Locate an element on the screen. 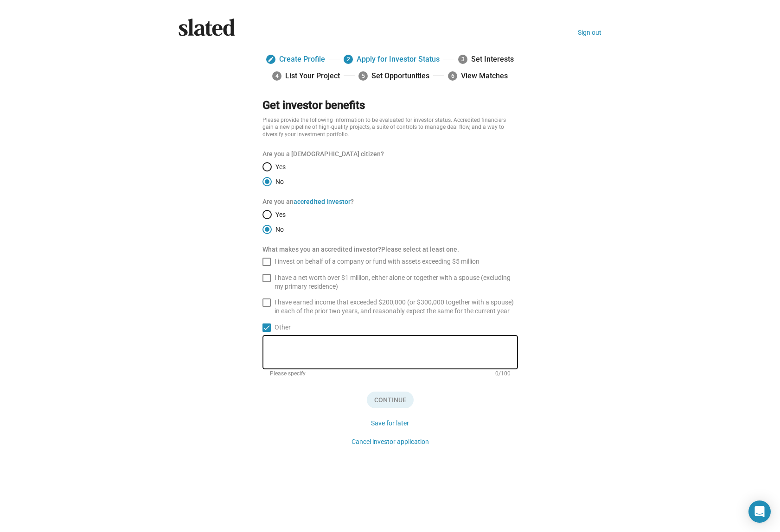  span: Continue is located at coordinates (390, 400).